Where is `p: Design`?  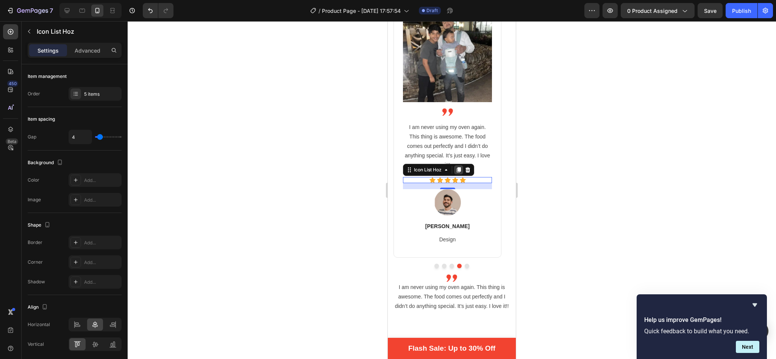 p: Design is located at coordinates (59, 219).